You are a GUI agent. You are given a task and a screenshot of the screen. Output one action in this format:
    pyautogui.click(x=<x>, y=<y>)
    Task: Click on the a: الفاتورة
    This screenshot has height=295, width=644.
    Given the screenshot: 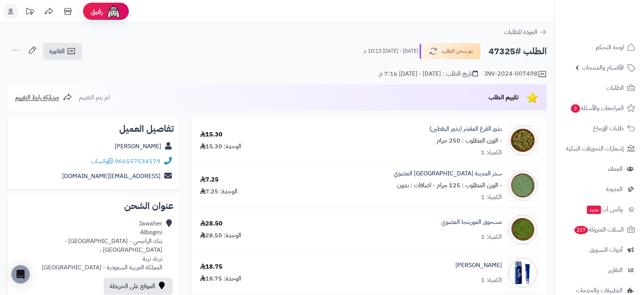 What is the action you would take?
    pyautogui.click(x=63, y=51)
    